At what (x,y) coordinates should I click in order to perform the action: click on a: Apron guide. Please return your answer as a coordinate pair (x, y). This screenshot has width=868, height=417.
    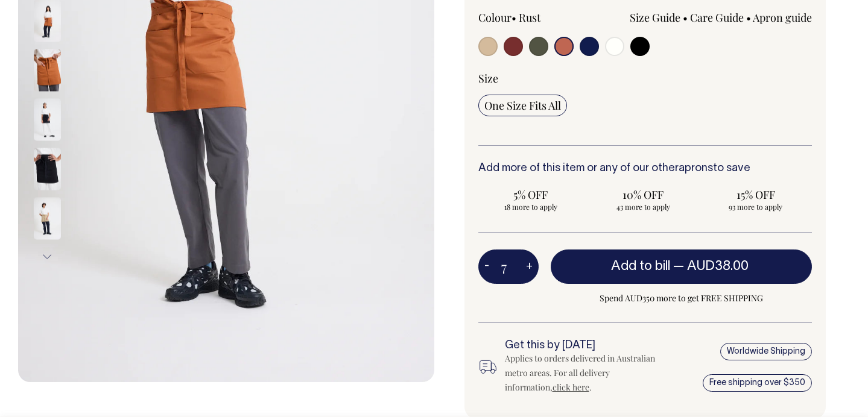
    Looking at the image, I should click on (782, 18).